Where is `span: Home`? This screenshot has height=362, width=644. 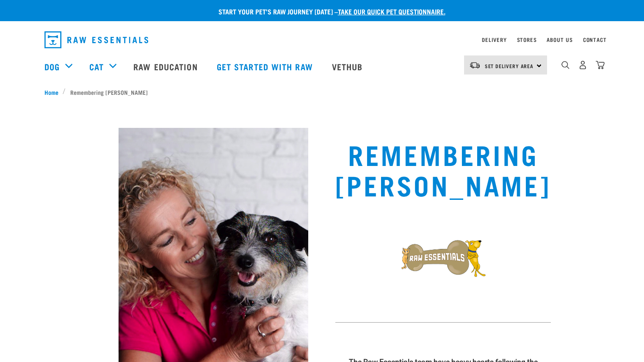
span: Home is located at coordinates (51, 92).